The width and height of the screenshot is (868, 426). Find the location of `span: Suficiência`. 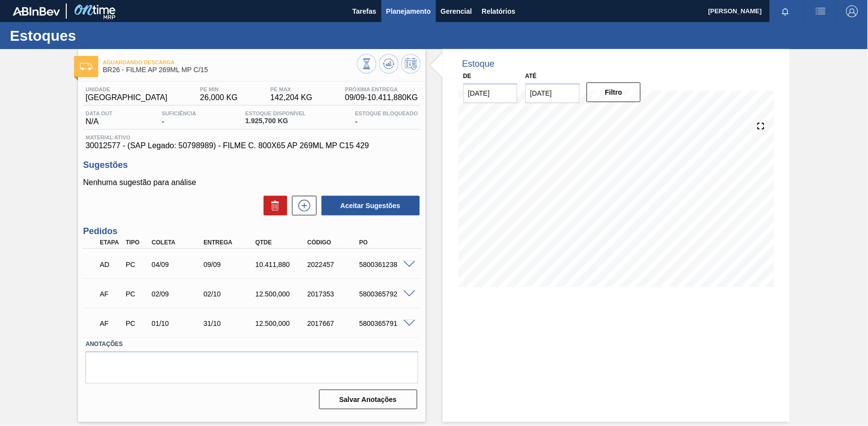

span: Suficiência is located at coordinates (179, 113).